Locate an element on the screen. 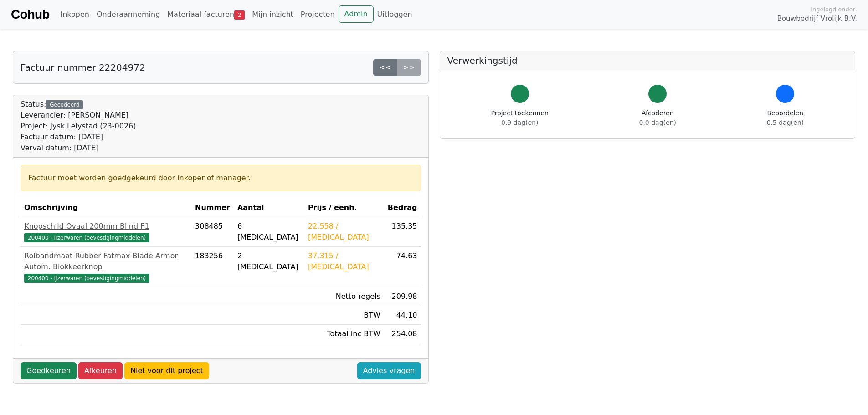 This screenshot has width=868, height=415. td: 44.10 is located at coordinates (402, 315).